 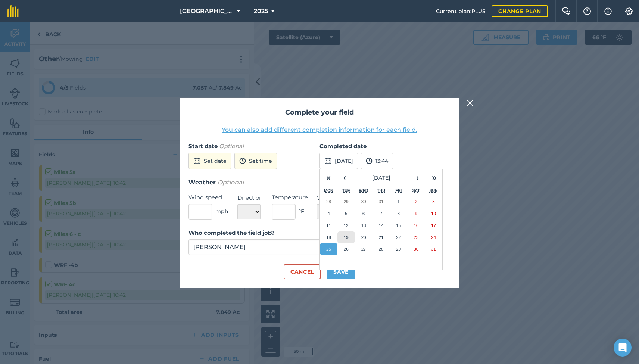 I want to click on button: 13:44, so click(x=377, y=161).